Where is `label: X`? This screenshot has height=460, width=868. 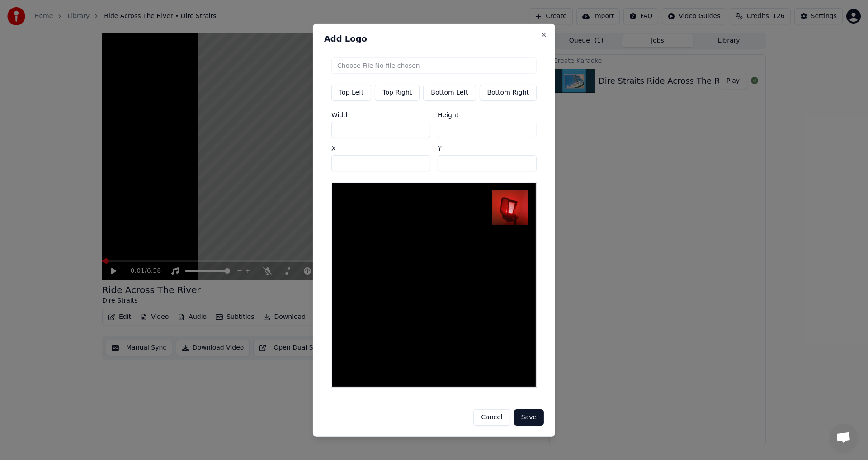
label: X is located at coordinates (381, 148).